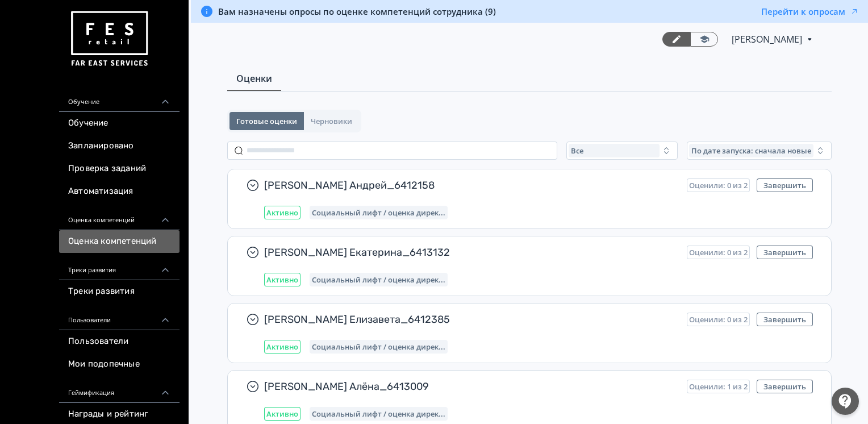  I want to click on span: По дате запуска: сначала новые, so click(751, 151).